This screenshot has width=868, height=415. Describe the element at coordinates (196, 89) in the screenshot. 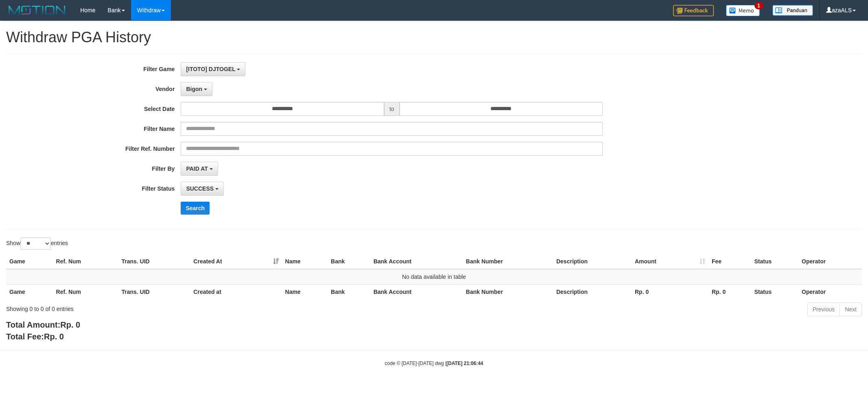

I see `button: Bigon` at that location.